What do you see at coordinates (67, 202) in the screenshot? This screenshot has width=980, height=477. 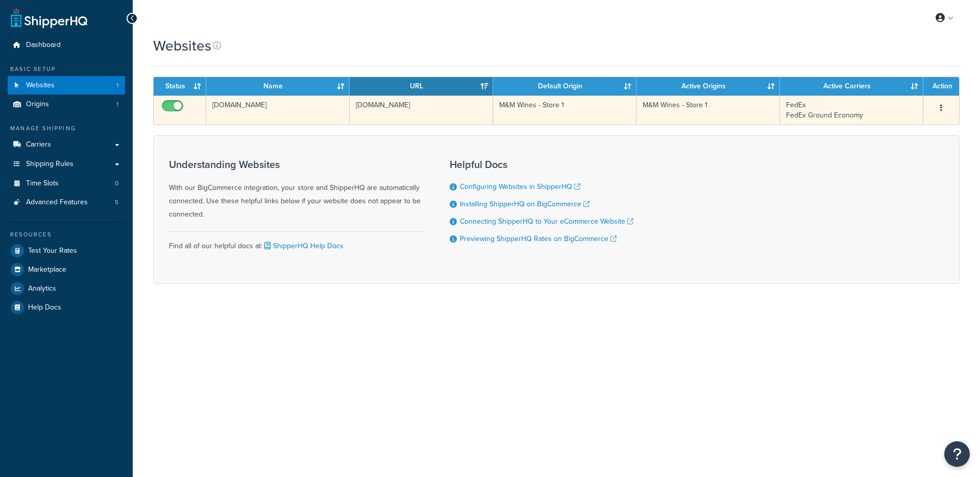 I see `a: Advanced Features 5` at bounding box center [67, 202].